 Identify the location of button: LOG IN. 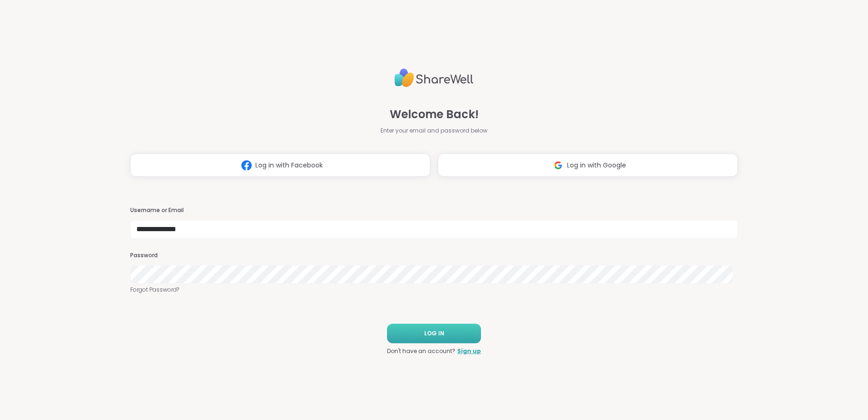
(434, 334).